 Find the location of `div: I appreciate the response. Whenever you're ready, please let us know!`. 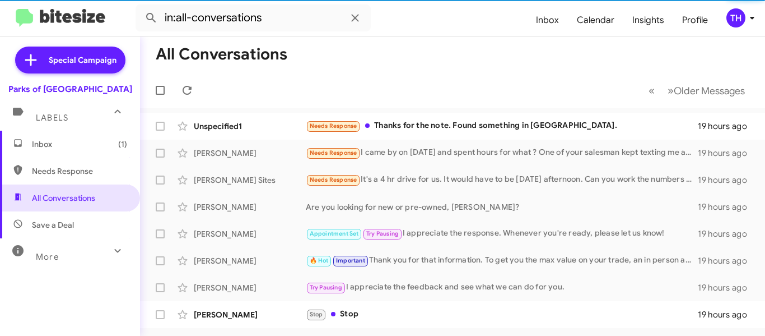

div: I appreciate the response. Whenever you're ready, please let us know! is located at coordinates (502, 233).